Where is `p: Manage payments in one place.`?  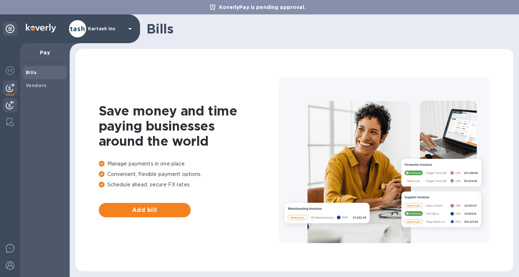
p: Manage payments in one place. is located at coordinates (189, 163).